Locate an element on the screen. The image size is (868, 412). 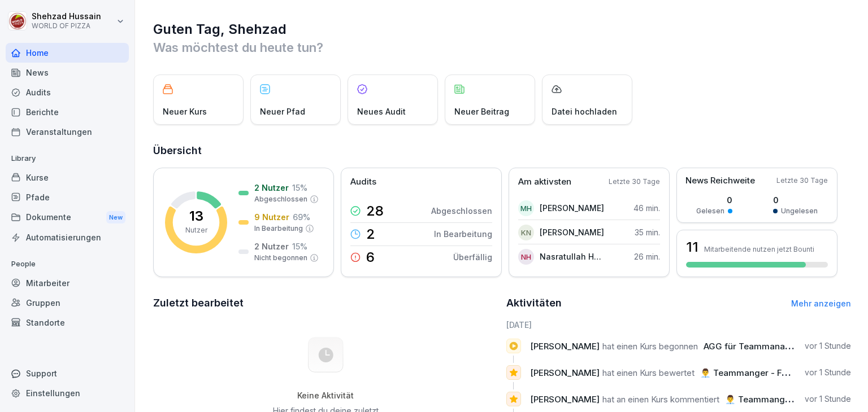
p: Neues Audit is located at coordinates (382, 111).